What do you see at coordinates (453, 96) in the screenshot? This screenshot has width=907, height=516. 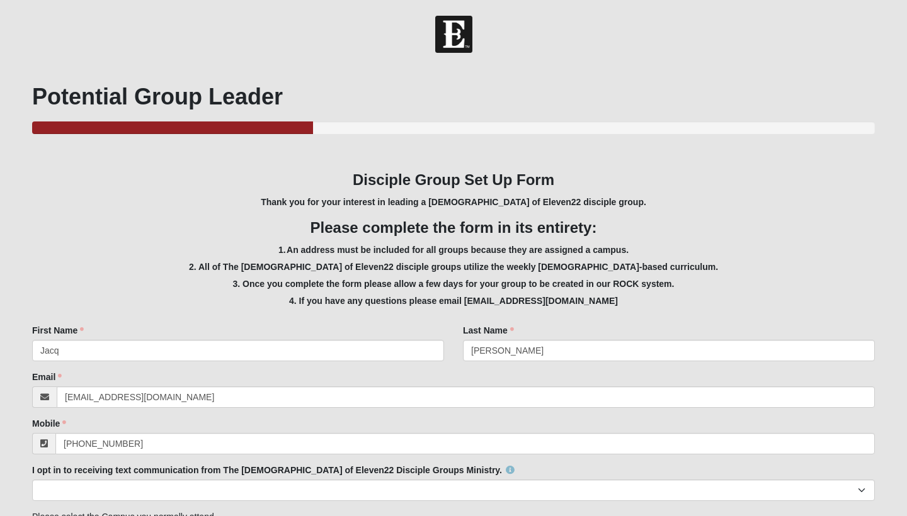 I see `h1: Potential Group Leader` at bounding box center [453, 96].